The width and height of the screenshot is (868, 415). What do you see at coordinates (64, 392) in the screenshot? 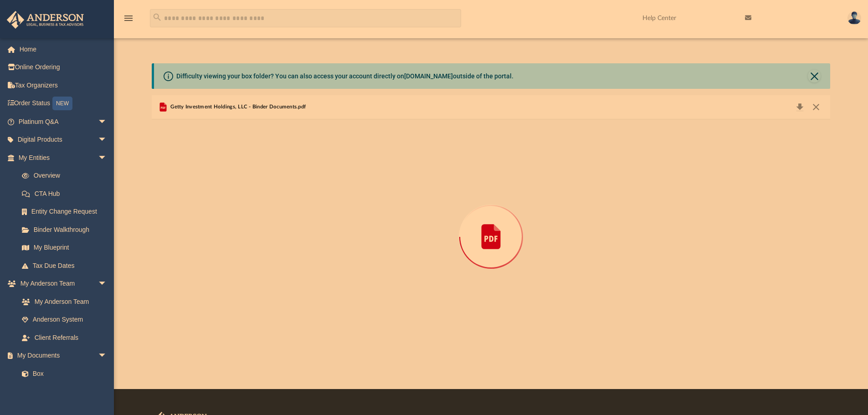
I see `a: Meeting Minutes` at bounding box center [64, 392].